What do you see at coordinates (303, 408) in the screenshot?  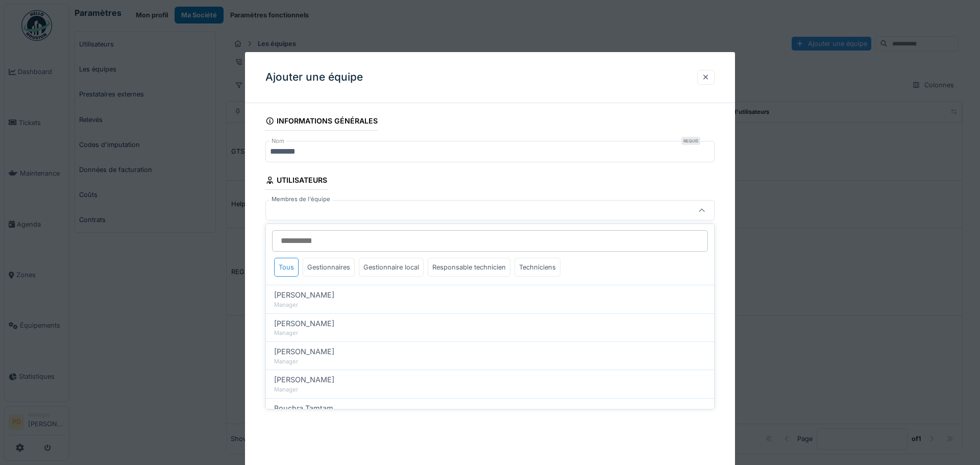 I see `span: Bouchra Tamtam` at bounding box center [303, 408].